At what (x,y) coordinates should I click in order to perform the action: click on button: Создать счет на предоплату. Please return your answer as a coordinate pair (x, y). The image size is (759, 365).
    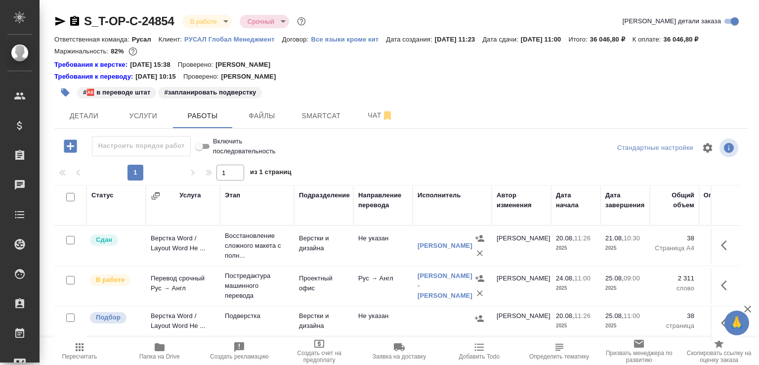
    Looking at the image, I should click on (319, 351).